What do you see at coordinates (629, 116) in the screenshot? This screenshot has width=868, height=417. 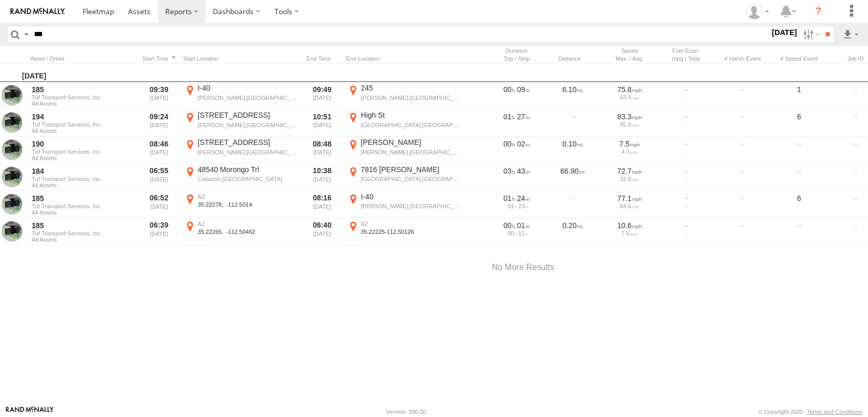 I see `div: 83.3` at bounding box center [629, 116].